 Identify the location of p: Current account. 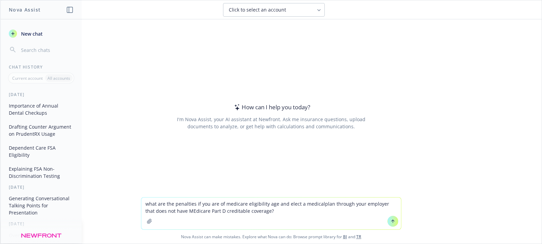
(27, 78).